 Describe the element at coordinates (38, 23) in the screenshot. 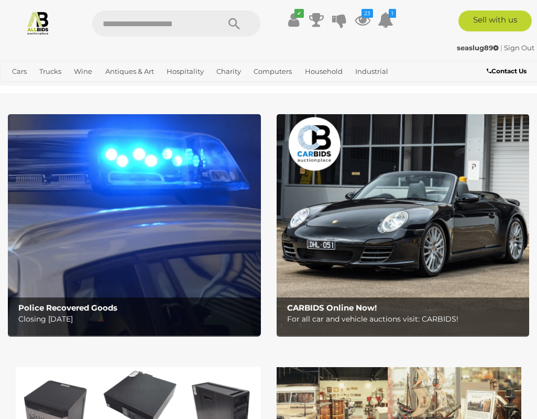

I see `img: Allbids.com.au` at that location.